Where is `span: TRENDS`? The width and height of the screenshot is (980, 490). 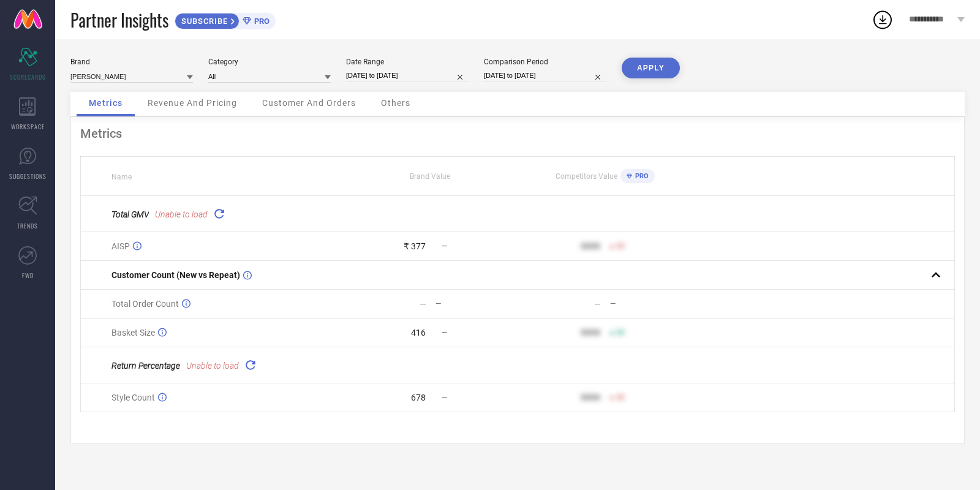
span: TRENDS is located at coordinates (27, 226).